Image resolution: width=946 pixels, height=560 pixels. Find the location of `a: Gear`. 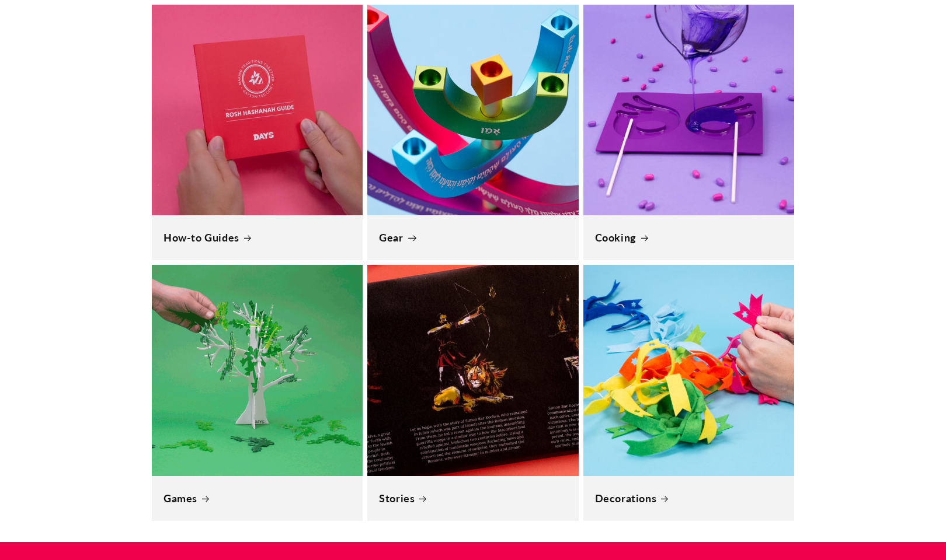

a: Gear is located at coordinates (472, 238).